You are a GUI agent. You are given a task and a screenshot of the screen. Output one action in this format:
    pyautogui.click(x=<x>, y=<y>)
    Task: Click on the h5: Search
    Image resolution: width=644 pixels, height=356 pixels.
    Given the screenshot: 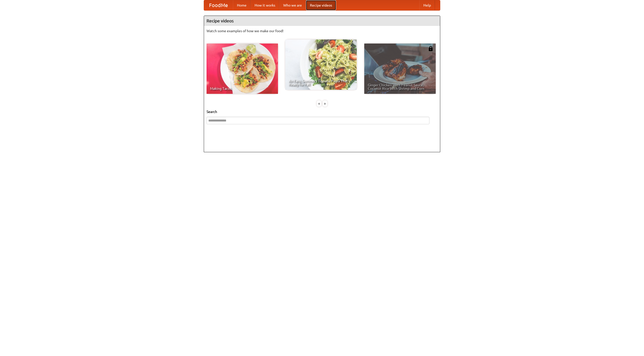 What is the action you would take?
    pyautogui.click(x=322, y=112)
    